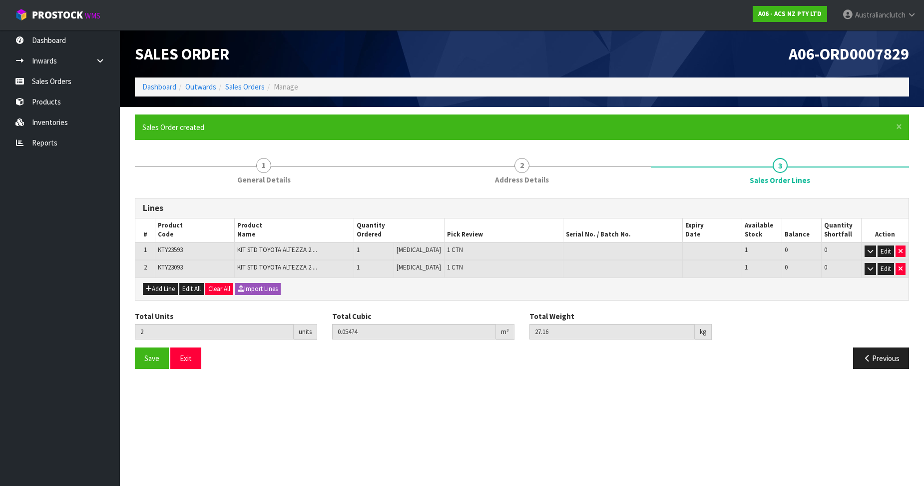 This screenshot has width=924, height=486. I want to click on th: Pick Review, so click(504, 230).